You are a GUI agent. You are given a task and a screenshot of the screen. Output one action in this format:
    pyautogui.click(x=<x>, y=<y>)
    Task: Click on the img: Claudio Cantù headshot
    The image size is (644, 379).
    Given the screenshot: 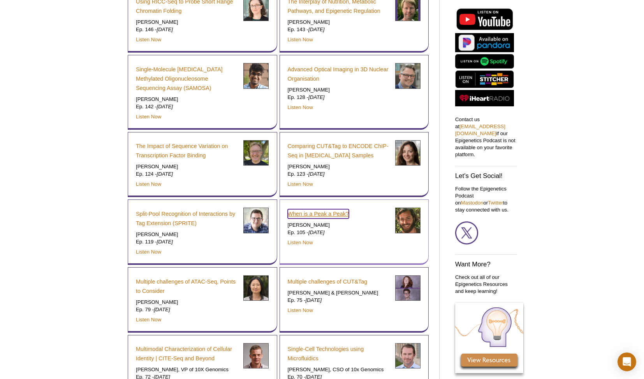 What is the action you would take?
    pyautogui.click(x=407, y=220)
    